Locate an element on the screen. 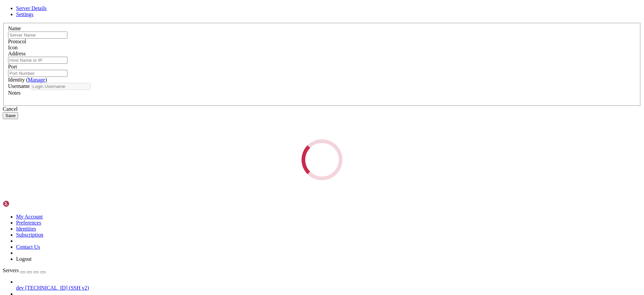  label: Identity is located at coordinates (27, 80).